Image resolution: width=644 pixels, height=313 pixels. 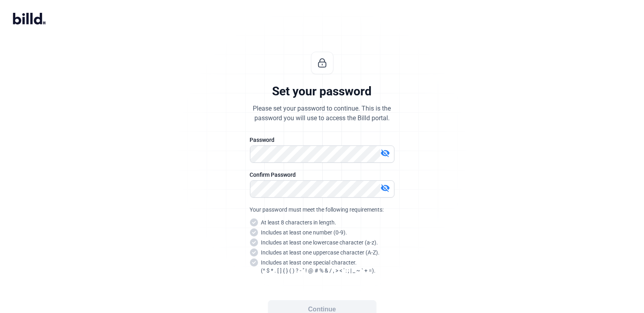 I want to click on snap: Includes at least one uppercase character (A-Z)., so click(x=320, y=252).